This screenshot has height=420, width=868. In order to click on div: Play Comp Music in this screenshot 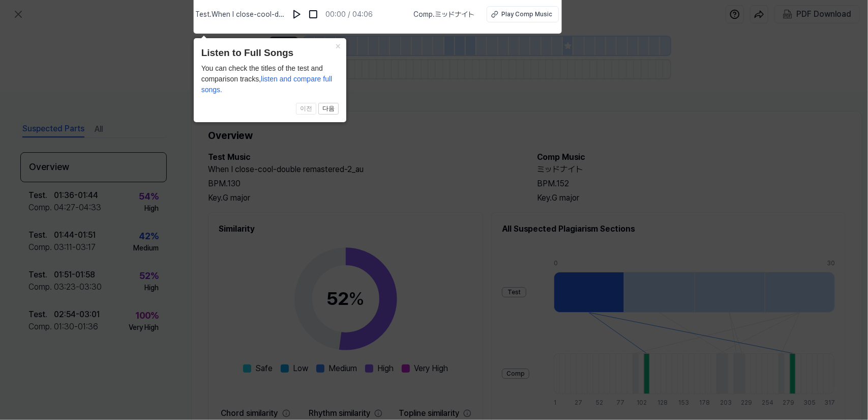, I will do `click(527, 14)`.